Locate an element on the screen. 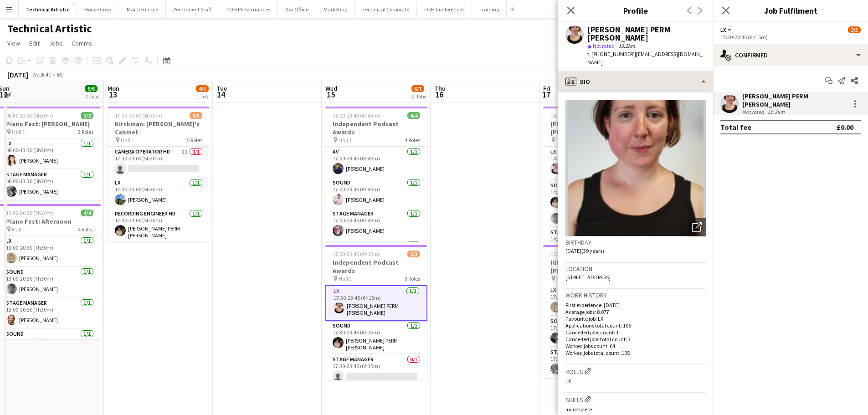  button: Marketing is located at coordinates (335, 9).